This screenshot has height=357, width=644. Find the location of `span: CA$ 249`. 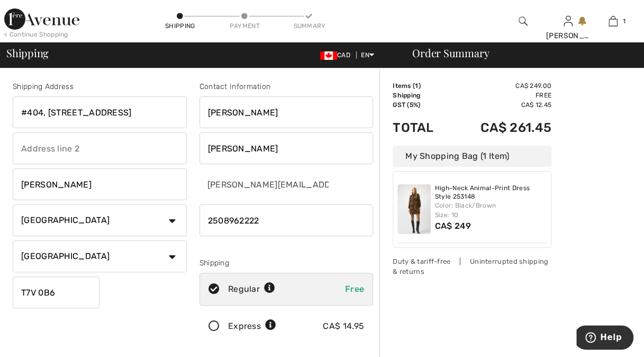

span: CA$ 249 is located at coordinates (453, 226).